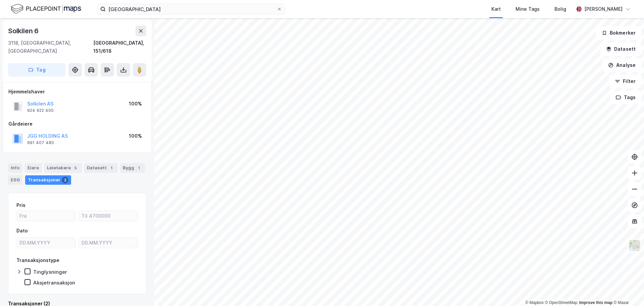 This screenshot has height=306, width=644. What do you see at coordinates (132, 168) in the screenshot?
I see `div: Bygg` at bounding box center [132, 168].